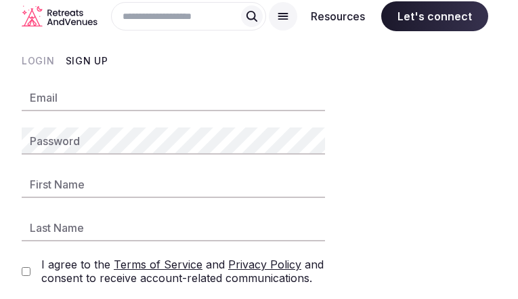  I want to click on label: I agree to the and and consent to receive account-related communications., so click(183, 271).